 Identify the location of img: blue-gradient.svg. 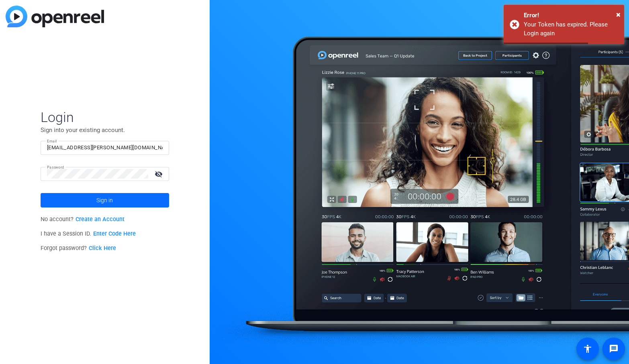
(55, 17).